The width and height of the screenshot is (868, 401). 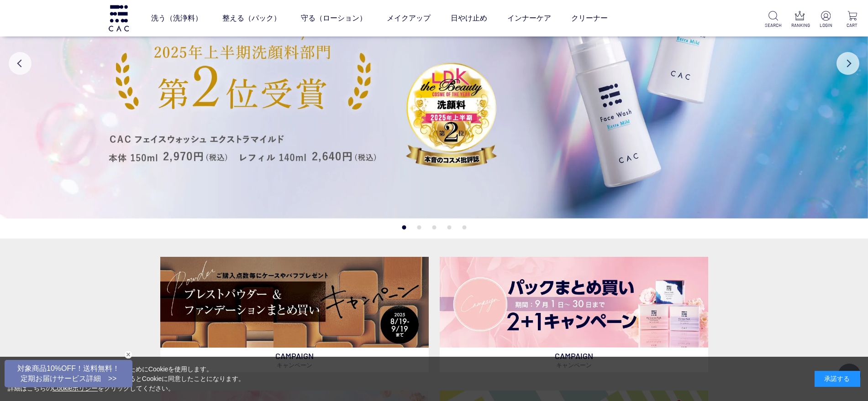 I want to click on a: 日やけ止め, so click(x=469, y=18).